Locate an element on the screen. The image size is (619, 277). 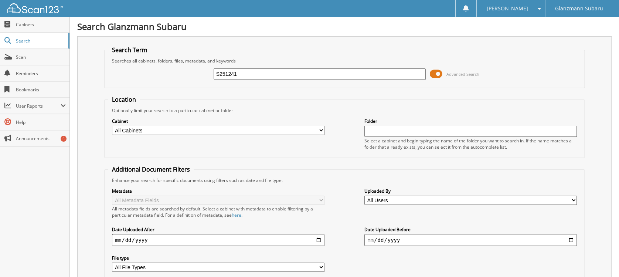
input: end is located at coordinates (470, 240).